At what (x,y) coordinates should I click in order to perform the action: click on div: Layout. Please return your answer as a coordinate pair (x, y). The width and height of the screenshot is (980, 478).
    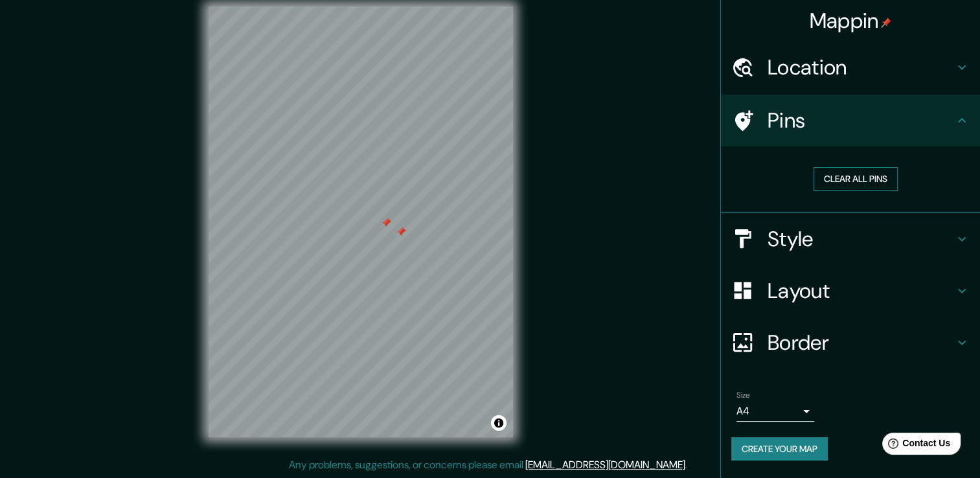
    Looking at the image, I should click on (851, 291).